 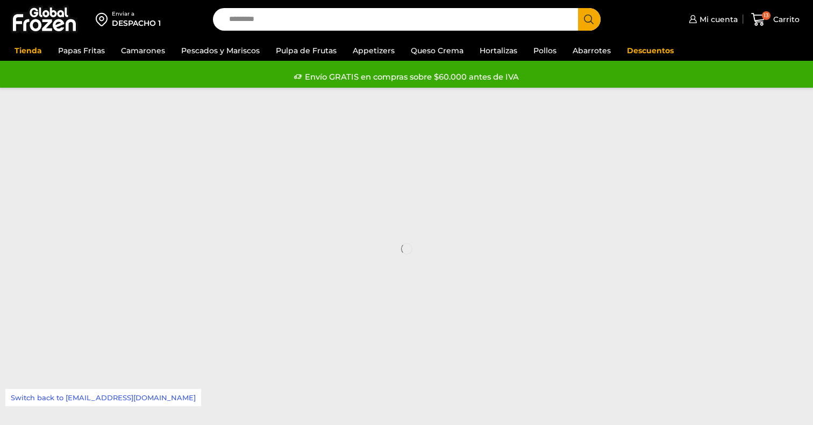 What do you see at coordinates (143, 51) in the screenshot?
I see `a: Camarones` at bounding box center [143, 51].